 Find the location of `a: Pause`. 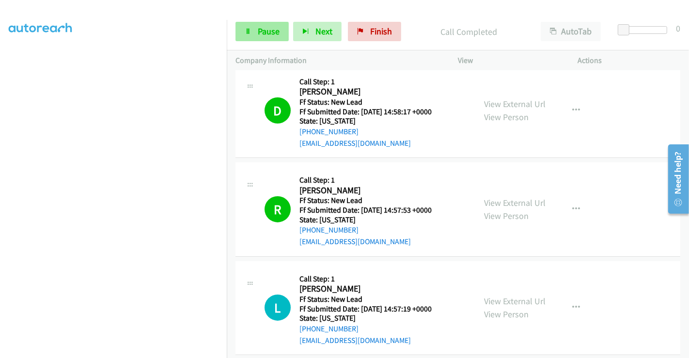

a: Pause is located at coordinates (262, 32).